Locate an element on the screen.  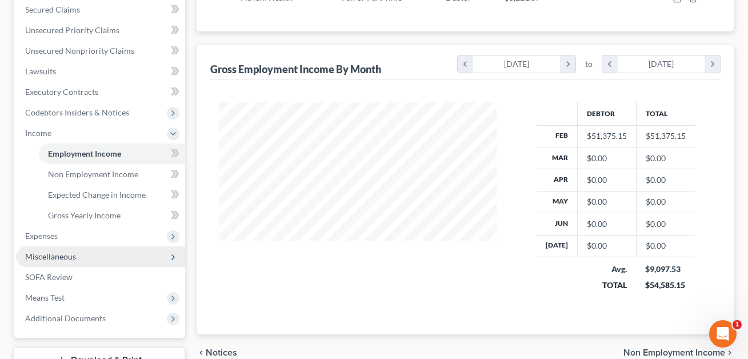
span: Expenses is located at coordinates (41, 235).